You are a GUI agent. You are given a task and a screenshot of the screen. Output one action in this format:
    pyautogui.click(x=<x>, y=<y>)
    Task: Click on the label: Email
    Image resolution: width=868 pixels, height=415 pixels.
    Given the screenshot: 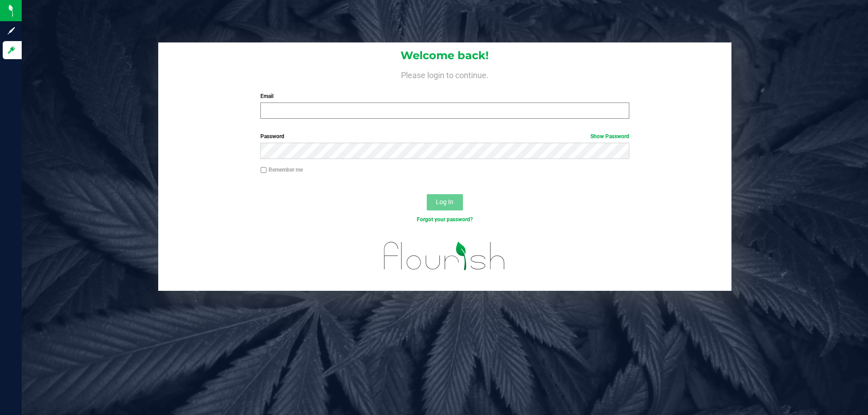 What is the action you would take?
    pyautogui.click(x=444, y=96)
    